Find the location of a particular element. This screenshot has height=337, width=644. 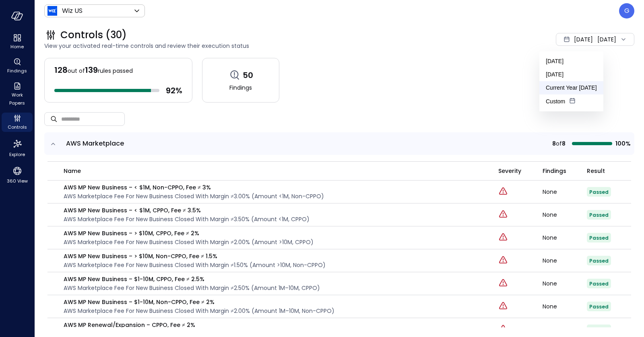

span: Controls is located at coordinates (17, 127).